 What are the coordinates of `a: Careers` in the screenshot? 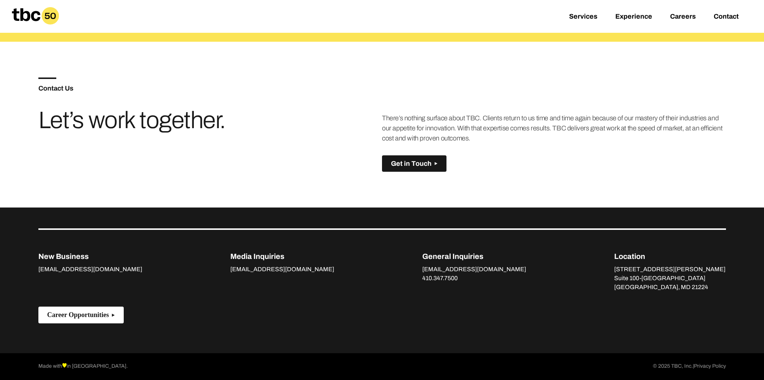 It's located at (683, 17).